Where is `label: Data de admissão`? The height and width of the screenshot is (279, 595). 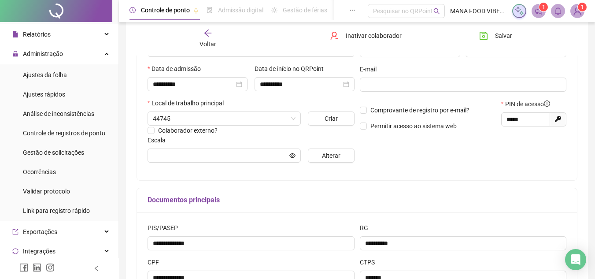
label: Data de admissão is located at coordinates (177, 69).